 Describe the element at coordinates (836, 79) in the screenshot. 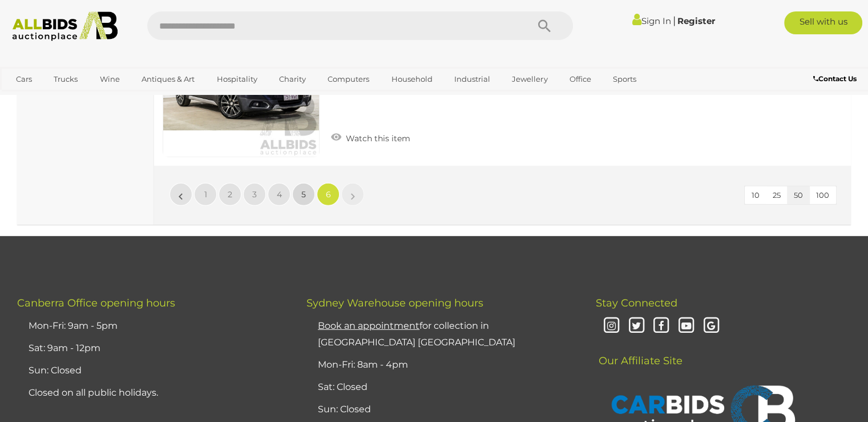

I see `a: Contact Us` at that location.